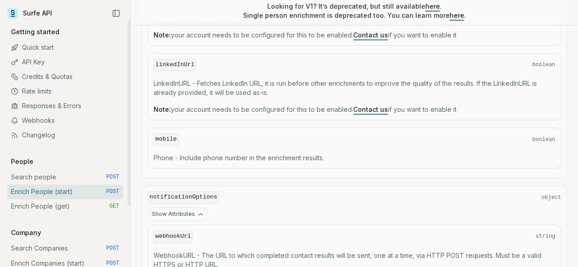 Image resolution: width=578 pixels, height=267 pixels. I want to click on a: Surfe API, so click(30, 13).